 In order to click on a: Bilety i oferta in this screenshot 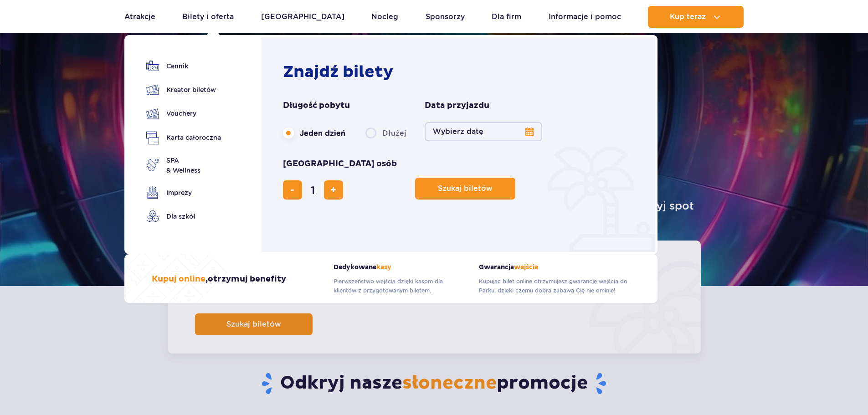, I will do `click(208, 17)`.